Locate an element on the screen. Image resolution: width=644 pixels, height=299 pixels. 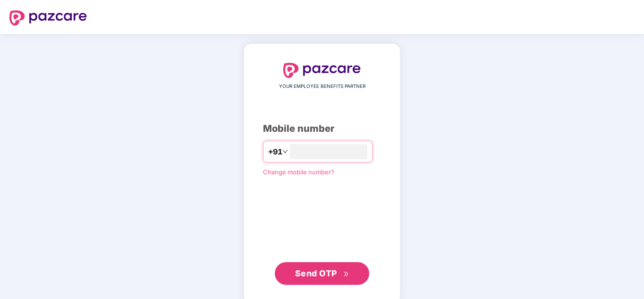
span: down is located at coordinates (285, 152).